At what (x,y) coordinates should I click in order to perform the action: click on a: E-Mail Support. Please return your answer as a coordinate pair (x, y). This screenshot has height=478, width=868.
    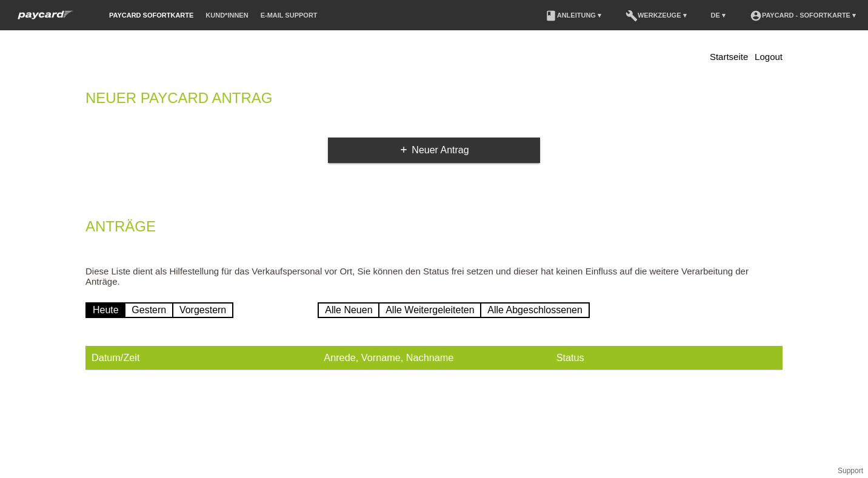
    Looking at the image, I should click on (289, 15).